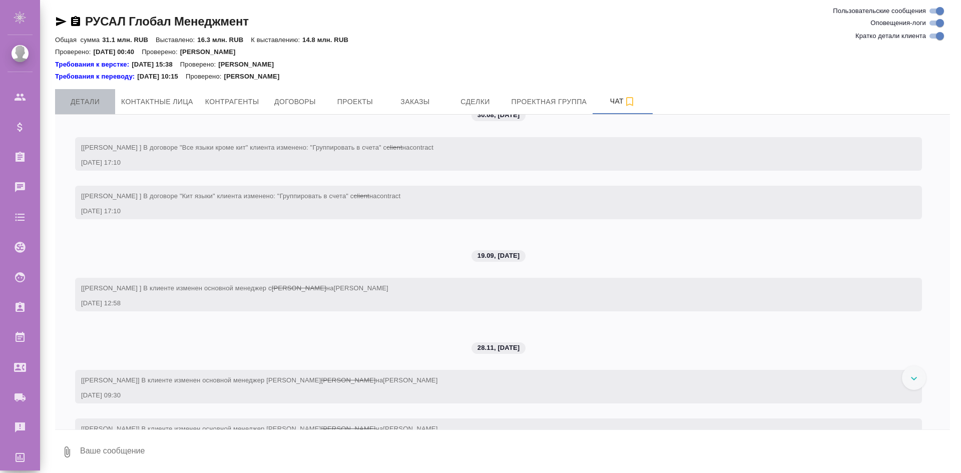 This screenshot has width=961, height=473. What do you see at coordinates (85, 102) in the screenshot?
I see `span: Детали` at bounding box center [85, 102].